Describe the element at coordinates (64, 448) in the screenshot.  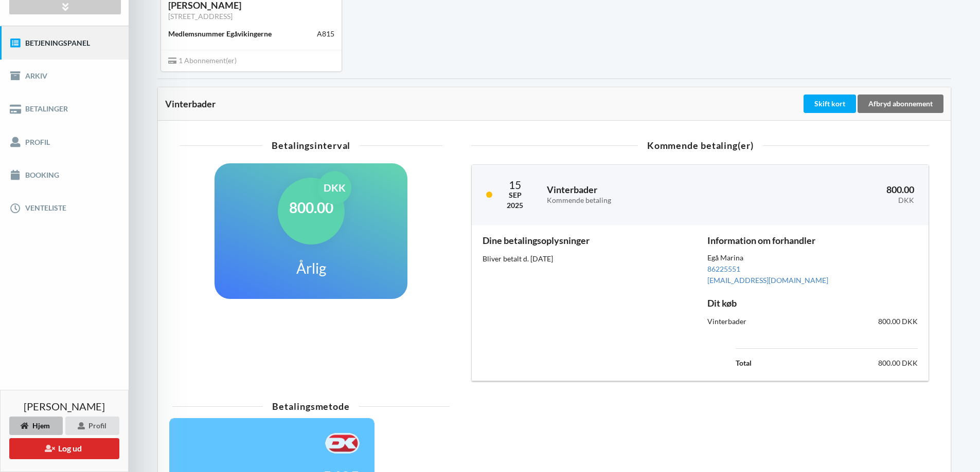
I see `button: Log ud` at that location.